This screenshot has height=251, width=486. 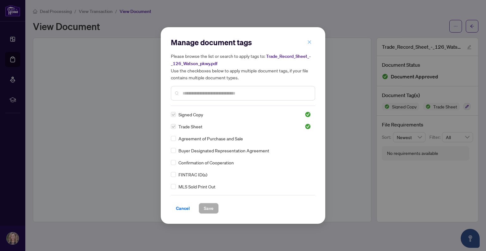 What do you see at coordinates (197, 187) in the screenshot?
I see `span: MLS Sold Print Out` at bounding box center [197, 187].